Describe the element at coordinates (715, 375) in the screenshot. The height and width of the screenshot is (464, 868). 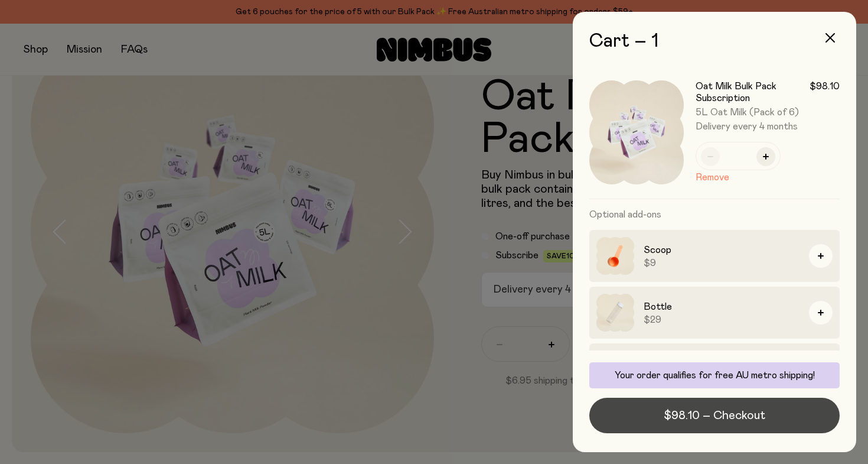
I see `p: Your order qualifies for free AU metro shipping!` at that location.